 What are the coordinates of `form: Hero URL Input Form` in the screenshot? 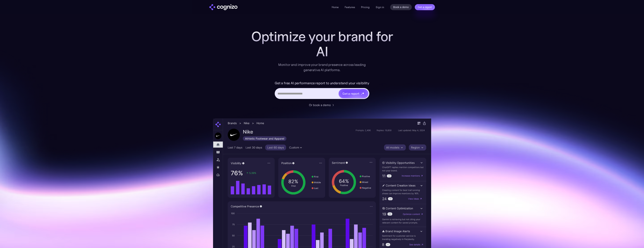 It's located at (322, 90).